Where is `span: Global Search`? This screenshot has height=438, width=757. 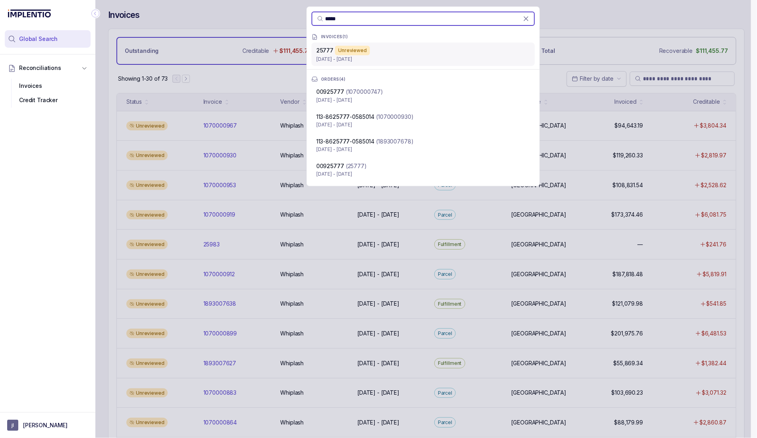
span: Global Search is located at coordinates (38, 39).